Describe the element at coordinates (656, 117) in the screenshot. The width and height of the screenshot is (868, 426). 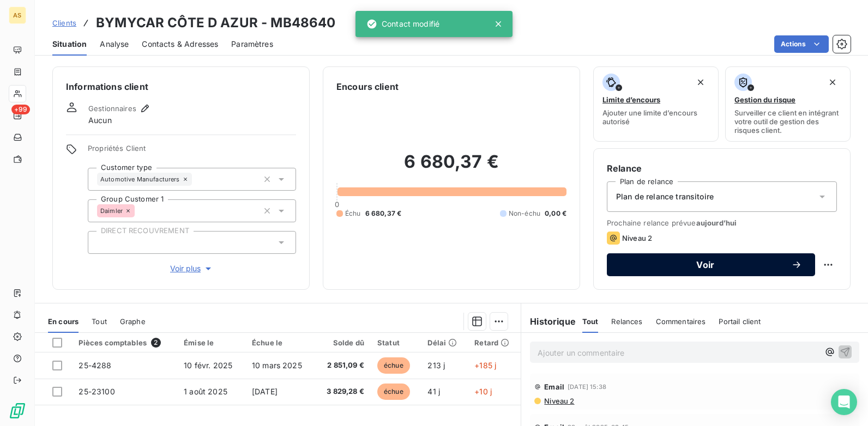
I see `span: Ajouter une limite d’encours autorisé` at that location.